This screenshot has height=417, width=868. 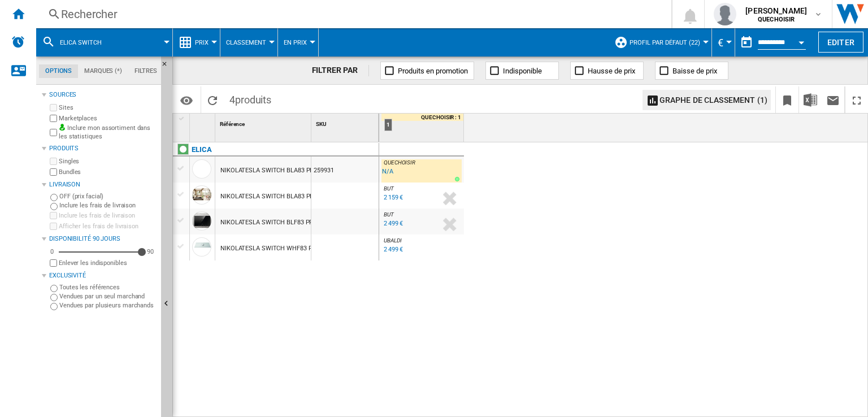 What do you see at coordinates (108, 296) in the screenshot?
I see `label: Vendues par un seul marchand` at bounding box center [108, 296].